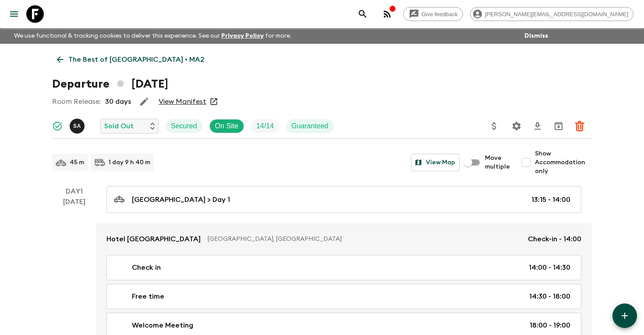 This screenshot has width=644, height=335. Describe the element at coordinates (538, 126) in the screenshot. I see `button: Download CSV` at that location.